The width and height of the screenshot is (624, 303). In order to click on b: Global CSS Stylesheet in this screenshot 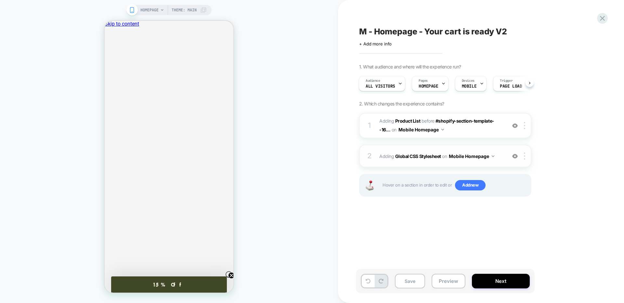, I will do `click(418, 156)`.